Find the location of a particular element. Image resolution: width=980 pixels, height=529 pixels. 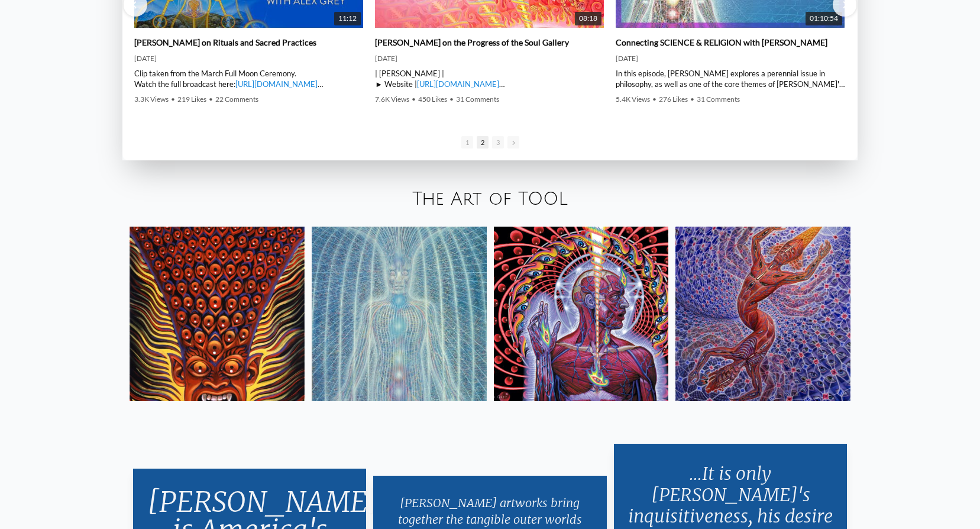

span: 219 Likes is located at coordinates (192, 99).